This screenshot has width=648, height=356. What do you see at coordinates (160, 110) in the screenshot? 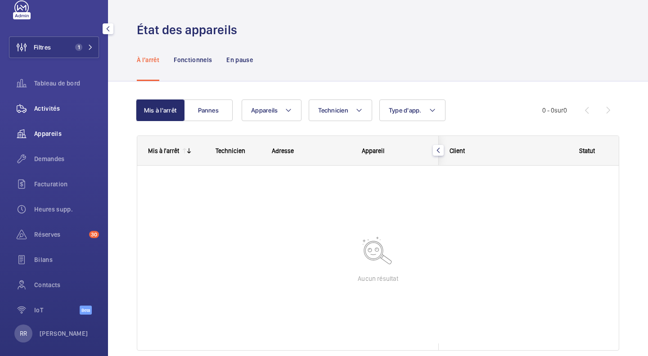
I see `button: Mis à l'arrêt` at bounding box center [160, 110].